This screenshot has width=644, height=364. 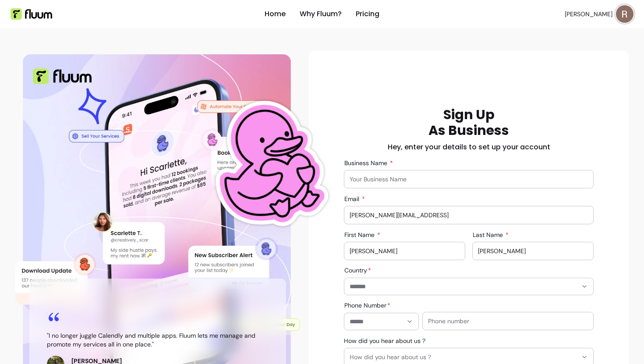 I want to click on blockquote: " I no longer juggle Calendly and multiple apps. Fluum lets me manage and promote my services all..., so click(x=158, y=340).